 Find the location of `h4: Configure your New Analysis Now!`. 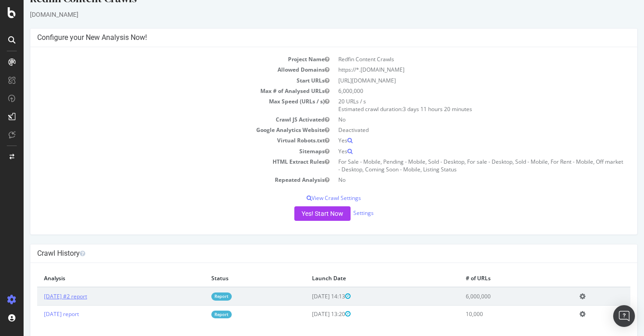

h4: Configure your New Analysis Now! is located at coordinates (310, 38).